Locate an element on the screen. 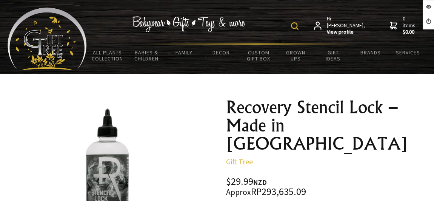 Image resolution: width=434 pixels, height=201 pixels. strong: View profile is located at coordinates (346, 32).